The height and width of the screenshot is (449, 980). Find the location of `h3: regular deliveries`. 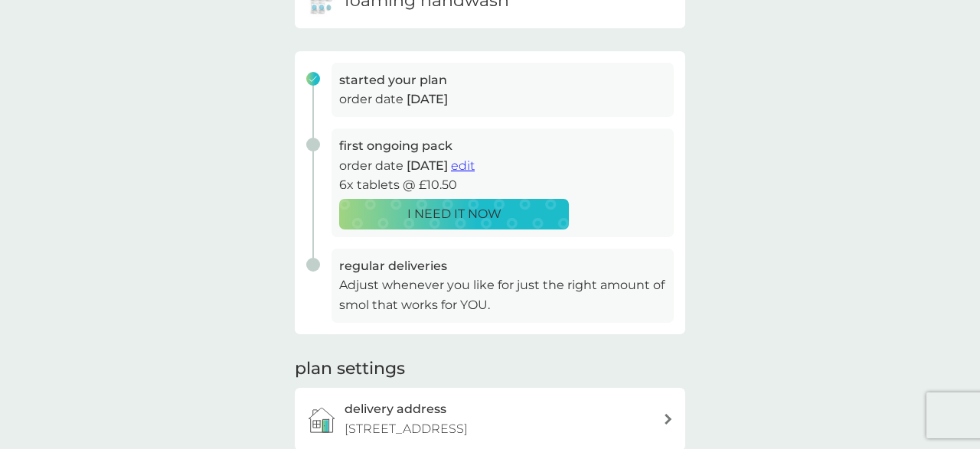

h3: regular deliveries is located at coordinates (502, 266).